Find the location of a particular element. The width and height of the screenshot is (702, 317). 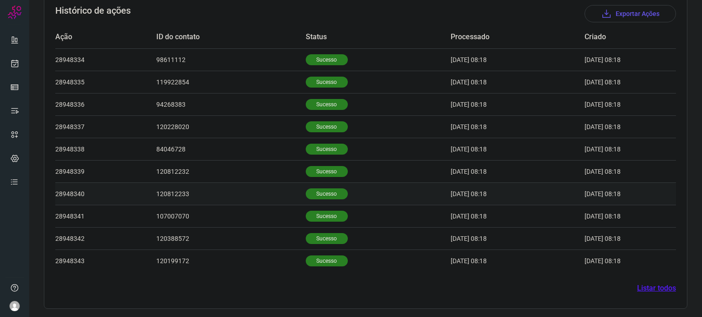

td: ID do contato is located at coordinates (231, 37).